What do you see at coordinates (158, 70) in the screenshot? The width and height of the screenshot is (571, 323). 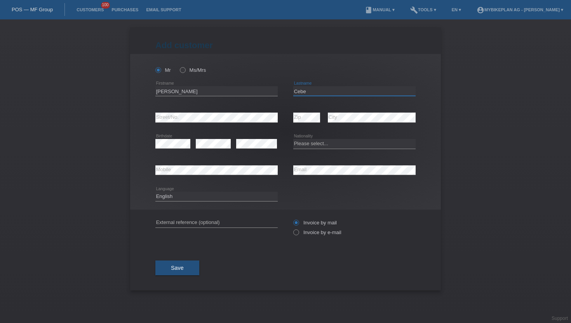 I see `input: Mr` at bounding box center [158, 70].